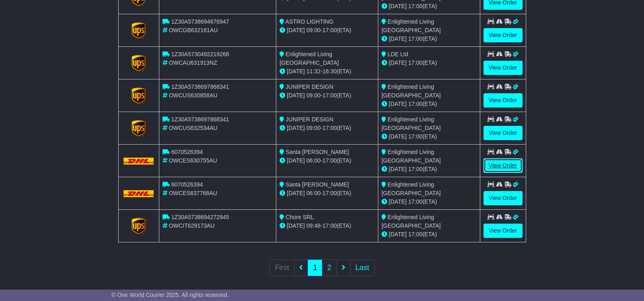 The height and width of the screenshot is (301, 644). Describe the element at coordinates (193, 128) in the screenshot. I see `span: OWCUS632534AU` at that location.